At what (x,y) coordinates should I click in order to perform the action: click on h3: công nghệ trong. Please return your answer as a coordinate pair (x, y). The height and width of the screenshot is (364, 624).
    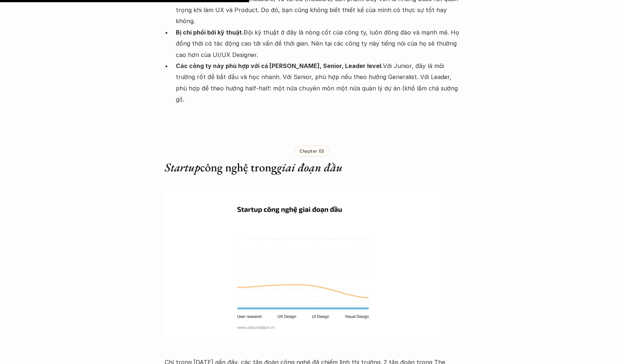
    Looking at the image, I should click on (312, 168).